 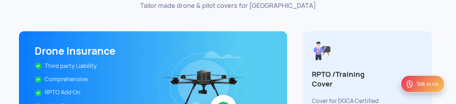 What do you see at coordinates (66, 79) in the screenshot?
I see `div: Comprehensive` at bounding box center [66, 79].